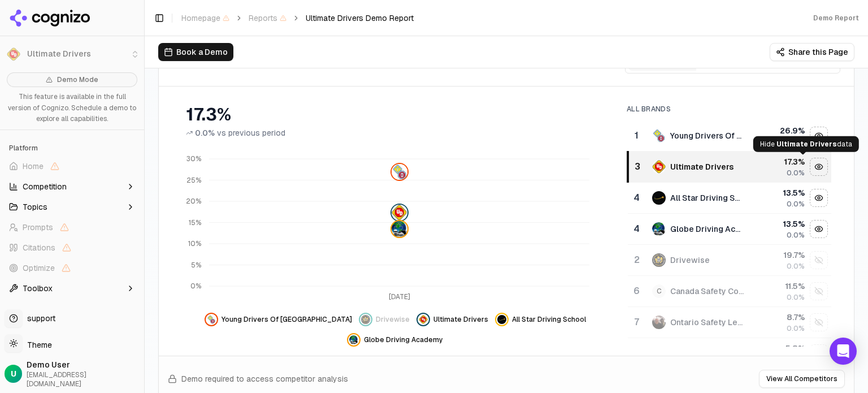  Describe the element at coordinates (778, 255) in the screenshot. I see `div: 19.7 %` at that location.